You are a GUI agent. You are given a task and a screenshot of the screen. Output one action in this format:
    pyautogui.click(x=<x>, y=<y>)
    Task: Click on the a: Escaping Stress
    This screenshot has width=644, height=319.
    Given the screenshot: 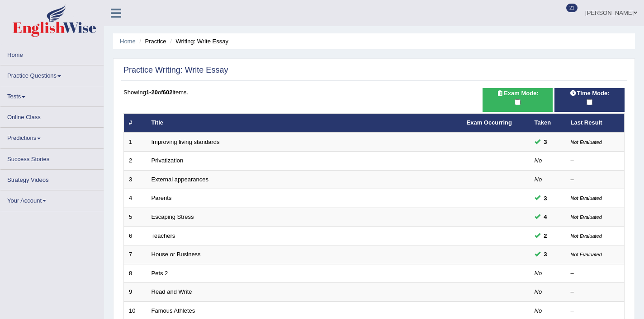 What is the action you would take?
    pyautogui.click(x=173, y=217)
    